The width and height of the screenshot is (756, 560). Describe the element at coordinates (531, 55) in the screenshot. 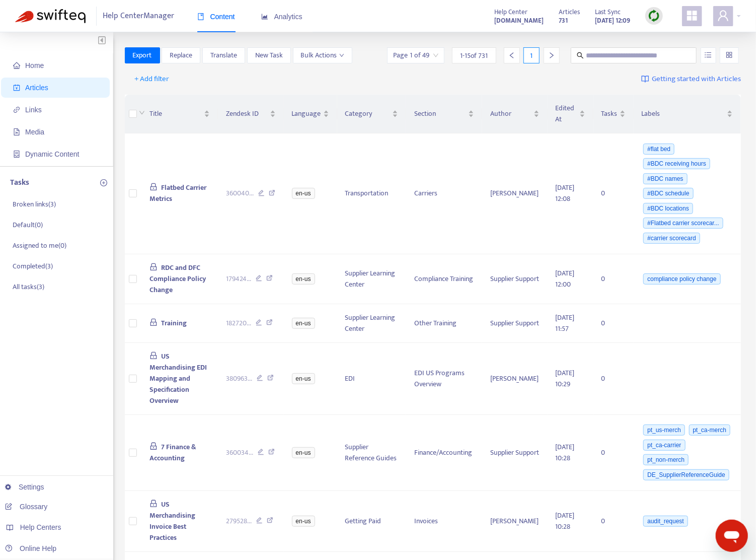

I see `div: 1` at that location.